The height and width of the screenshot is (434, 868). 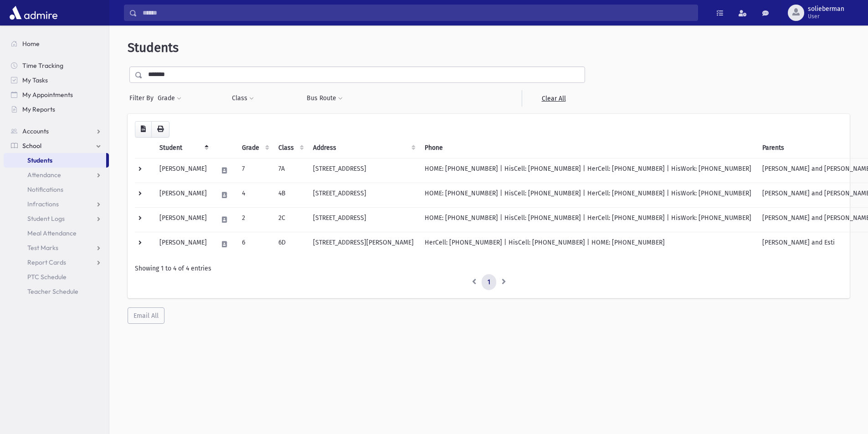 I want to click on button: Class, so click(x=243, y=99).